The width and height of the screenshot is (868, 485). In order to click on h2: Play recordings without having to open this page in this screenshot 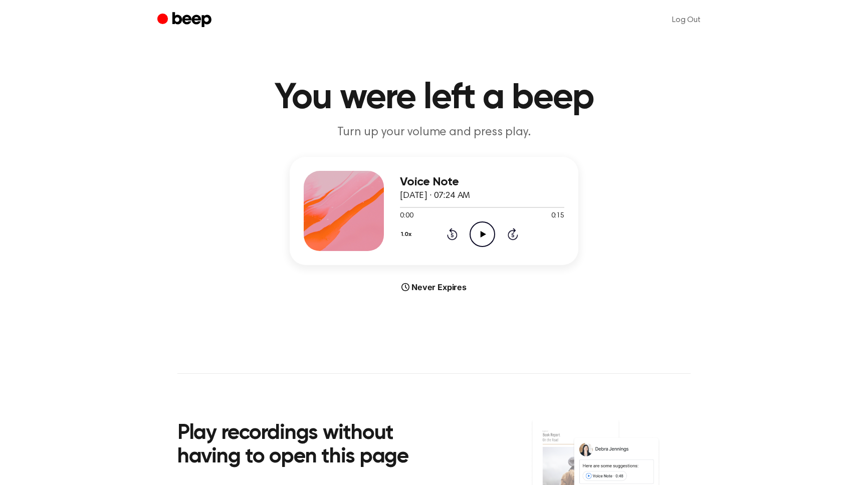, I will do `click(312, 445)`.